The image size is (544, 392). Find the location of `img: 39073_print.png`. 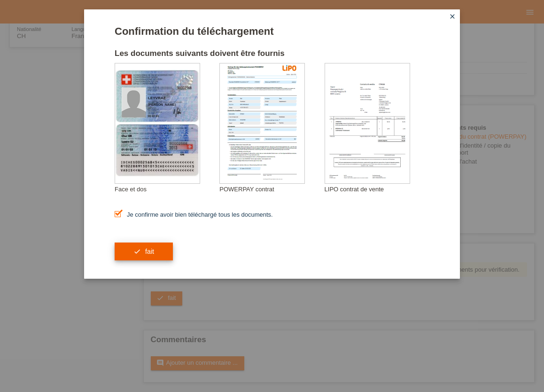

img: 39073_print.png is located at coordinates (289, 67).